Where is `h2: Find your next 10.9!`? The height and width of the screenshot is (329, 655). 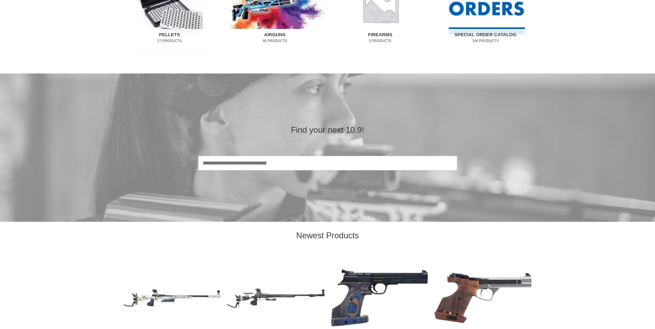
h2: Find your next 10.9! is located at coordinates (328, 130).